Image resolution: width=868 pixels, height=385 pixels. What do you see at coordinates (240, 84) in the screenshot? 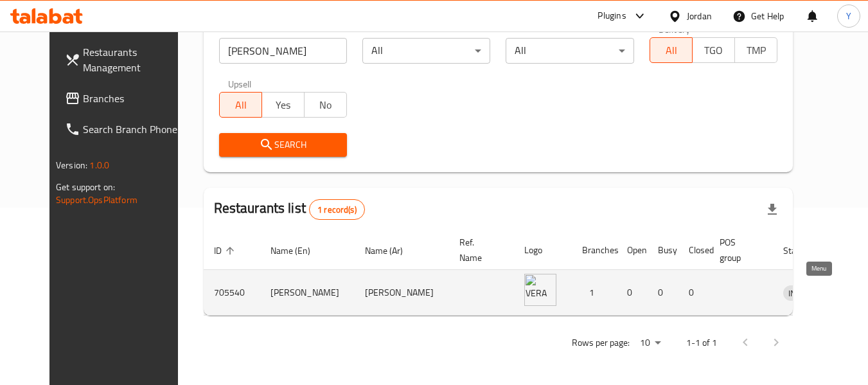
I see `label: Upsell` at bounding box center [240, 84].